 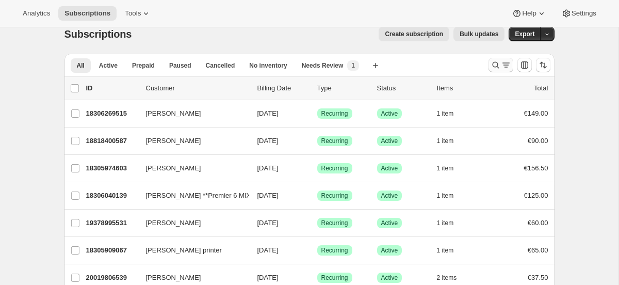 What do you see at coordinates (112, 277) in the screenshot?
I see `p: 20019806539` at bounding box center [112, 277].